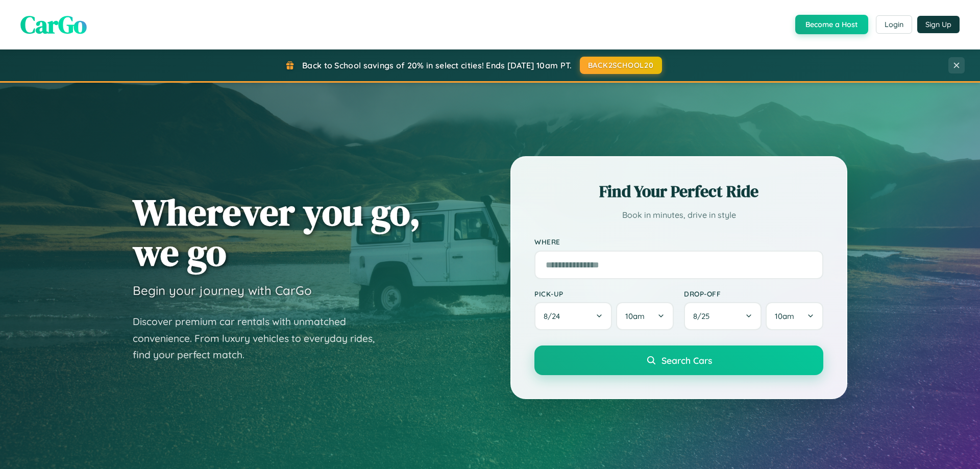 The image size is (980, 469). Describe the element at coordinates (222, 290) in the screenshot. I see `h3: Begin your journey with CarGo` at that location.